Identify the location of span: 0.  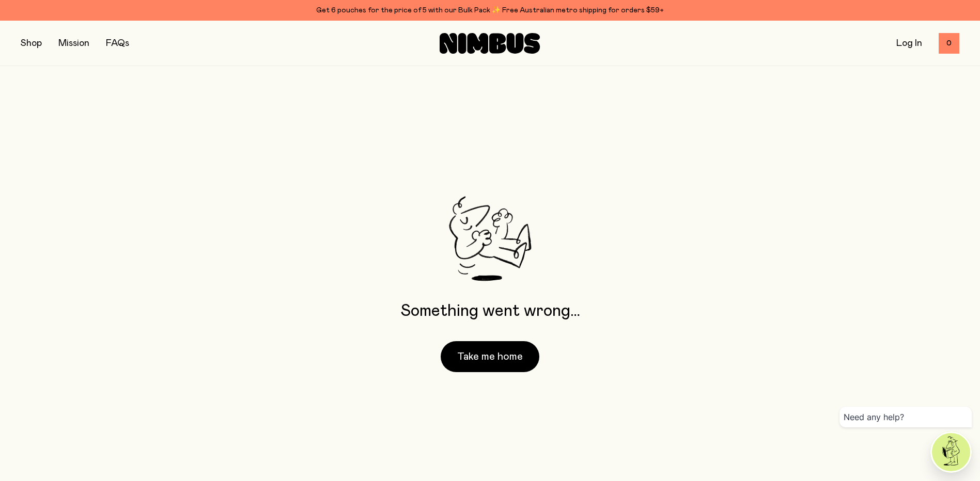
(949, 44).